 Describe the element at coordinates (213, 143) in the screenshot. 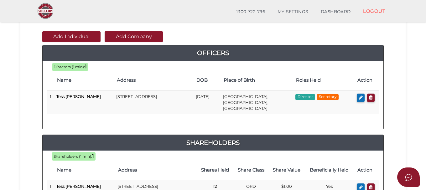

I see `h4: Shareholders` at that location.